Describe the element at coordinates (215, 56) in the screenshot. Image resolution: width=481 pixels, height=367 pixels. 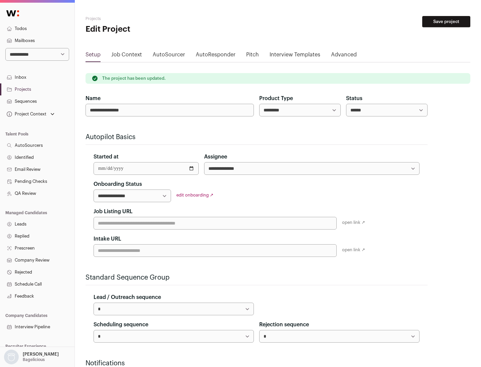
I see `a: AutoResponder` at that location.